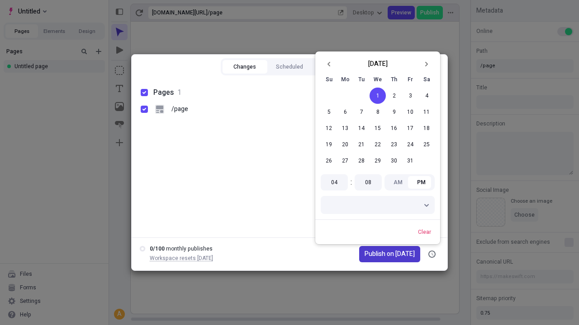 This screenshot has width=579, height=325. What do you see at coordinates (426, 112) in the screenshot?
I see `button: 11` at bounding box center [426, 112].